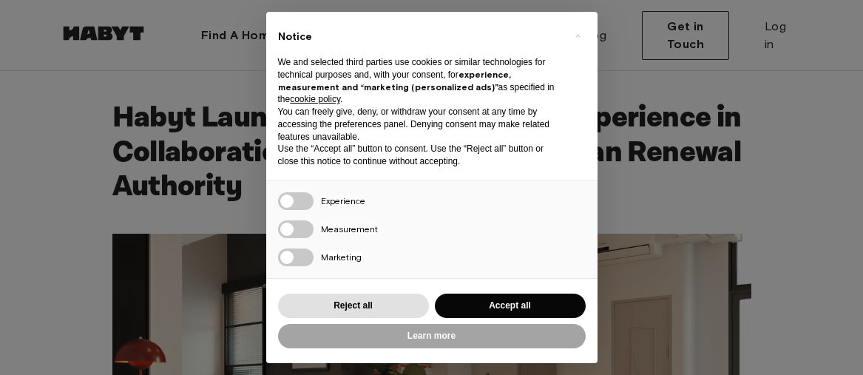 The height and width of the screenshot is (375, 863). What do you see at coordinates (343, 200) in the screenshot?
I see `span: Experience` at bounding box center [343, 200].